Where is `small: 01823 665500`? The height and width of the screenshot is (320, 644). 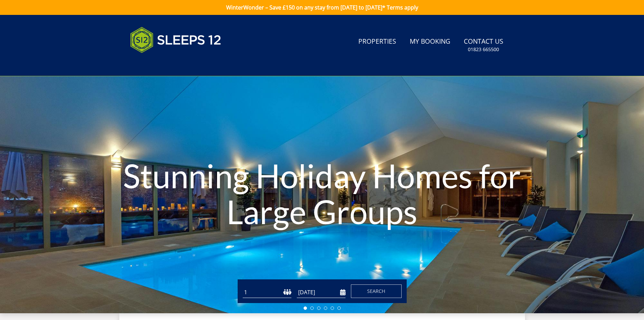
small: 01823 665500 is located at coordinates (483, 49).